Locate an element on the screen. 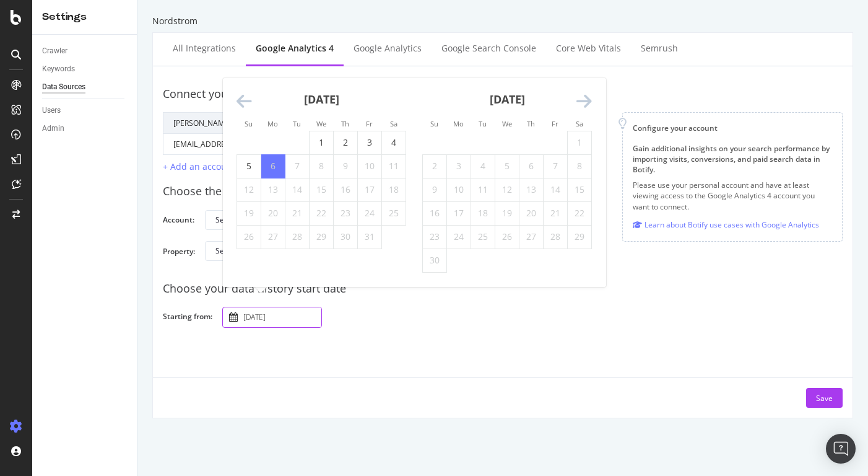 This screenshot has width=868, height=476. a: Crawler is located at coordinates (85, 51).